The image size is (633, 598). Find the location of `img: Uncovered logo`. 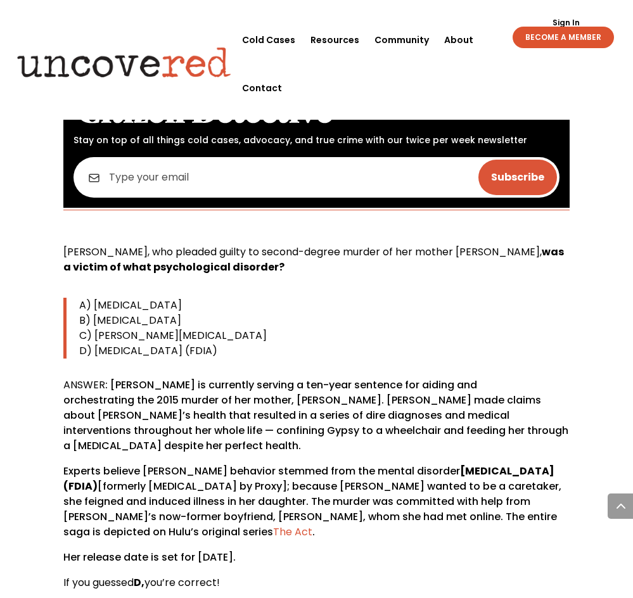

img: Uncovered logo is located at coordinates (124, 62).